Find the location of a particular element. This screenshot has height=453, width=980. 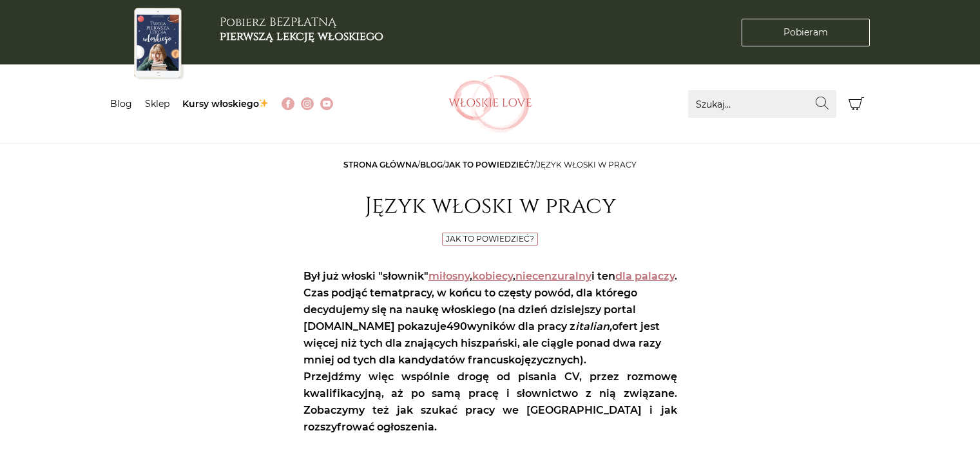

strong: 490 is located at coordinates (457, 326).